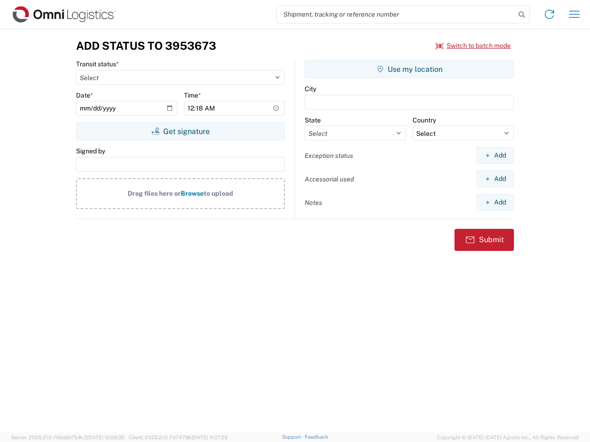 Image resolution: width=590 pixels, height=442 pixels. Describe the element at coordinates (180, 131) in the screenshot. I see `button: Get signature` at that location.